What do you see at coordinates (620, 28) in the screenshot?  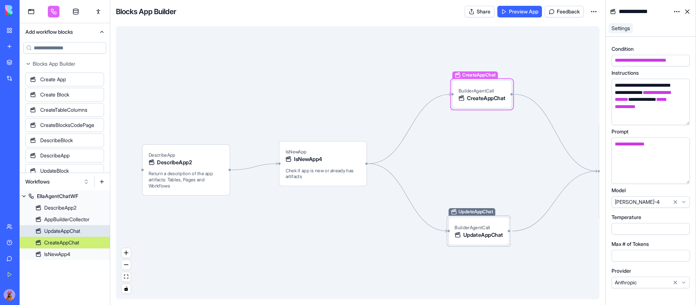 I see `a: Settings` at bounding box center [620, 28].